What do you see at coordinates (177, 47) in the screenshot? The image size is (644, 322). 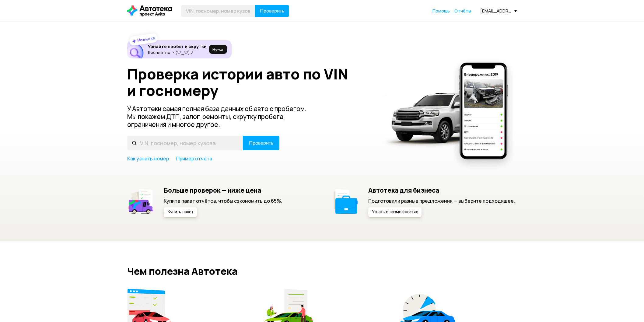 I see `h6: Узнайте пробег и скрутки` at bounding box center [177, 47].